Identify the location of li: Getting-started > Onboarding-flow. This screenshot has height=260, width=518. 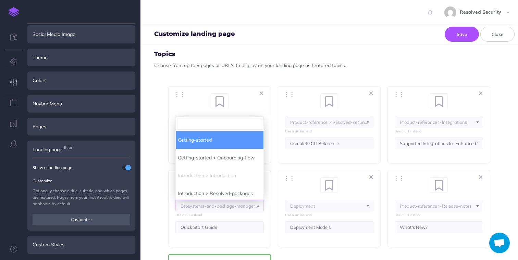
(220, 158).